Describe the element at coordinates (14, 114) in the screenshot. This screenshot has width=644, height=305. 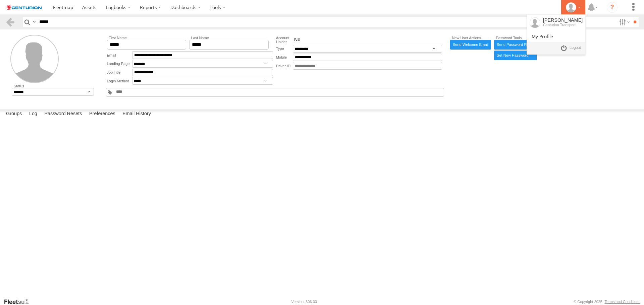
I see `label: Groups` at that location.